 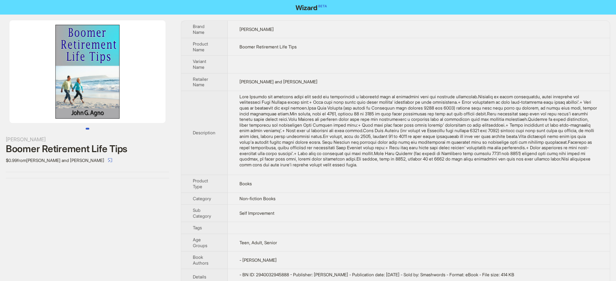 What do you see at coordinates (200, 47) in the screenshot?
I see `span: Product Name` at bounding box center [200, 47].